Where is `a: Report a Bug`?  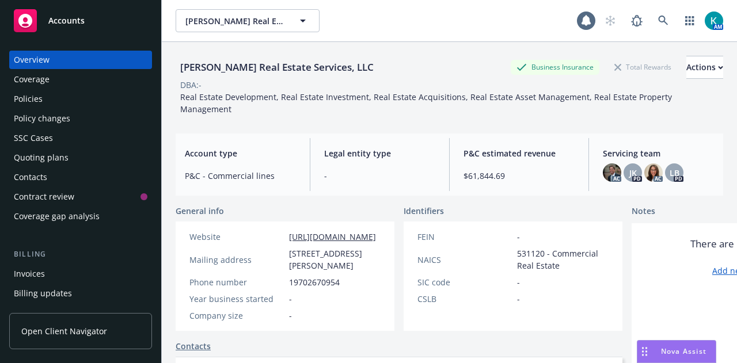
a: Report a Bug is located at coordinates (637, 21).